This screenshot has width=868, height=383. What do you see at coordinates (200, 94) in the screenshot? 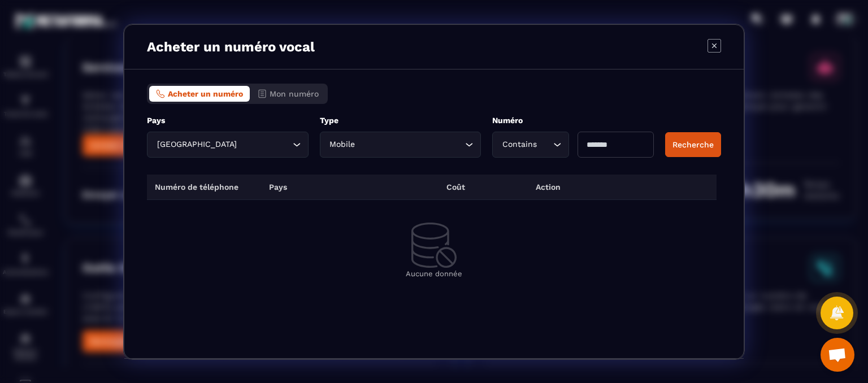
I see `button: Acheter un numéro` at bounding box center [200, 94].